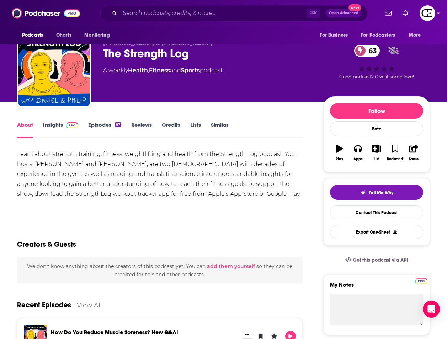  I want to click on span: Tell Me Why, so click(381, 193).